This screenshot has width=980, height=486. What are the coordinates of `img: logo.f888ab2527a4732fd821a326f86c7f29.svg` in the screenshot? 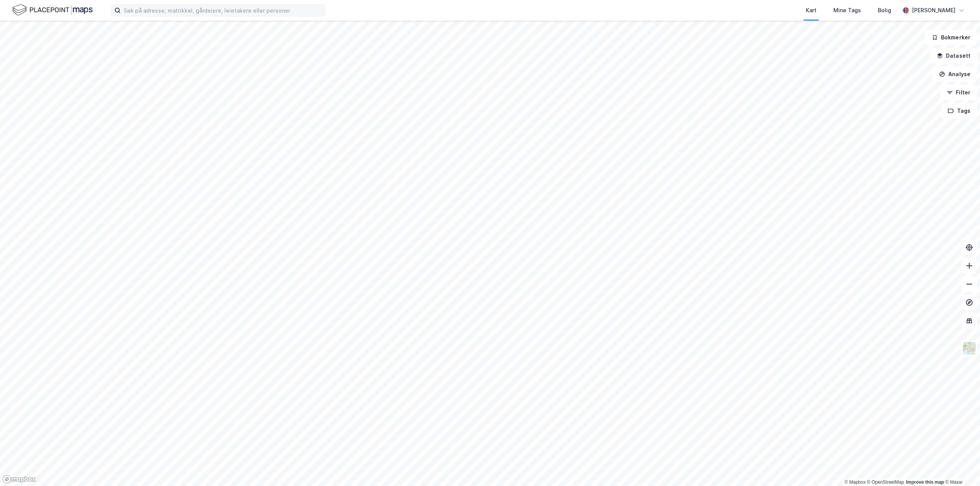 It's located at (52, 10).